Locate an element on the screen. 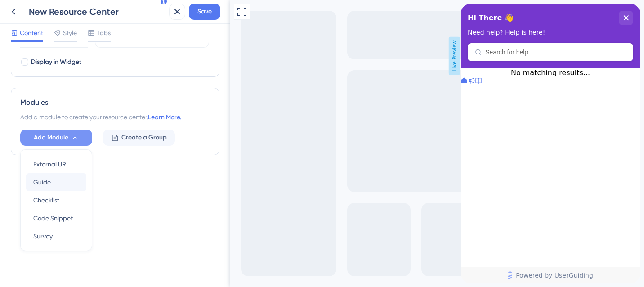 The image size is (644, 287). span: Survey is located at coordinates (43, 236).